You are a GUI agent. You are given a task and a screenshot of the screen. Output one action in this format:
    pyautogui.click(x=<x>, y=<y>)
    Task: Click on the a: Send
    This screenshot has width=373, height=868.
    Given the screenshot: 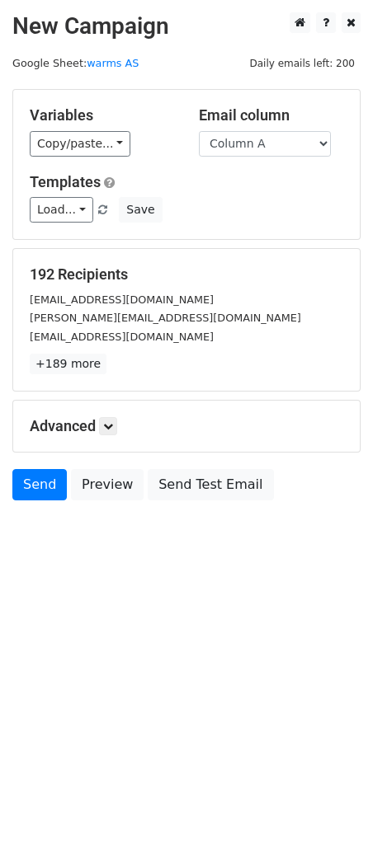 What is the action you would take?
    pyautogui.click(x=40, y=484)
    